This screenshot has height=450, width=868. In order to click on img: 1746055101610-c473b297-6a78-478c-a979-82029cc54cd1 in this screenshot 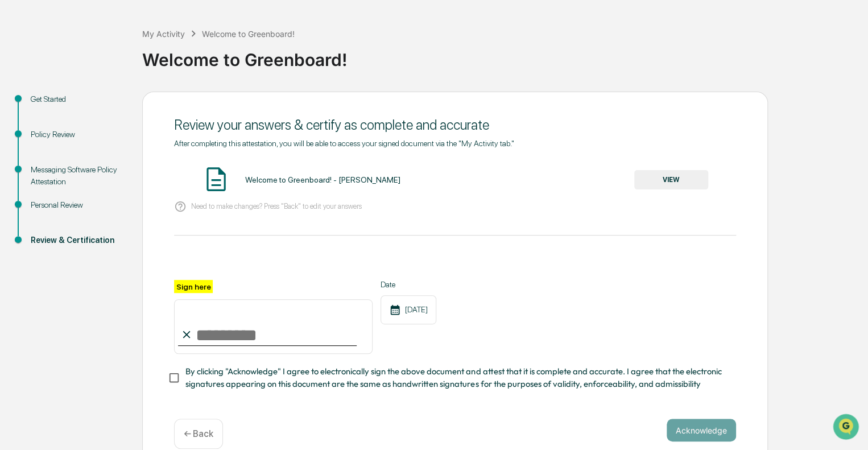, I will do `click(21, 98)`.